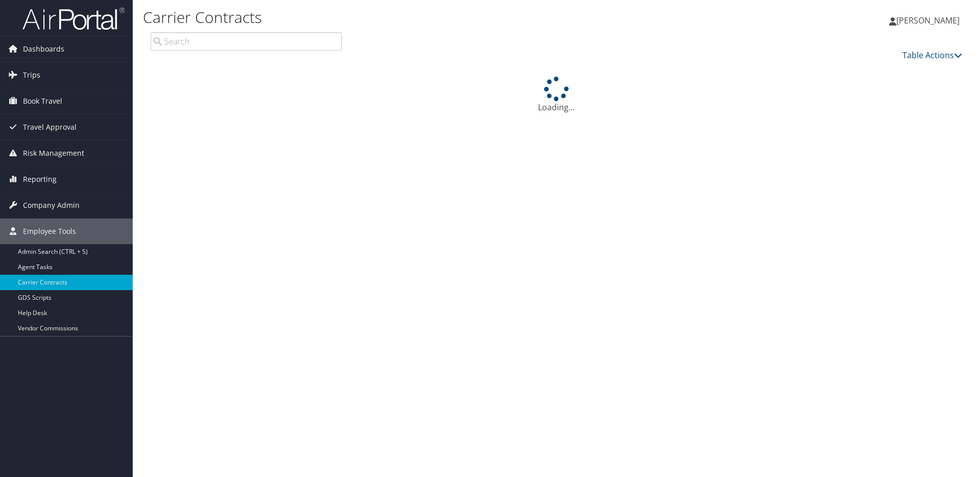 This screenshot has height=477, width=980. What do you see at coordinates (50, 127) in the screenshot?
I see `span: Travel Approval` at bounding box center [50, 127].